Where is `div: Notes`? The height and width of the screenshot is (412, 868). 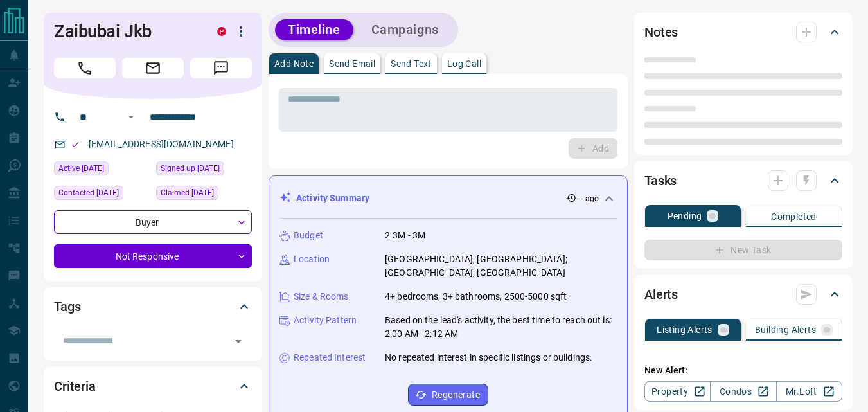 div: Notes is located at coordinates (743, 32).